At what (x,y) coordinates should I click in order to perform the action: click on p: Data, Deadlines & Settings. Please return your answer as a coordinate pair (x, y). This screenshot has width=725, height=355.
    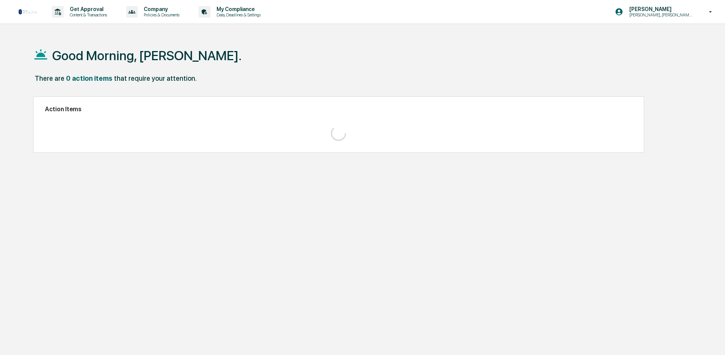
    Looking at the image, I should click on (237, 15).